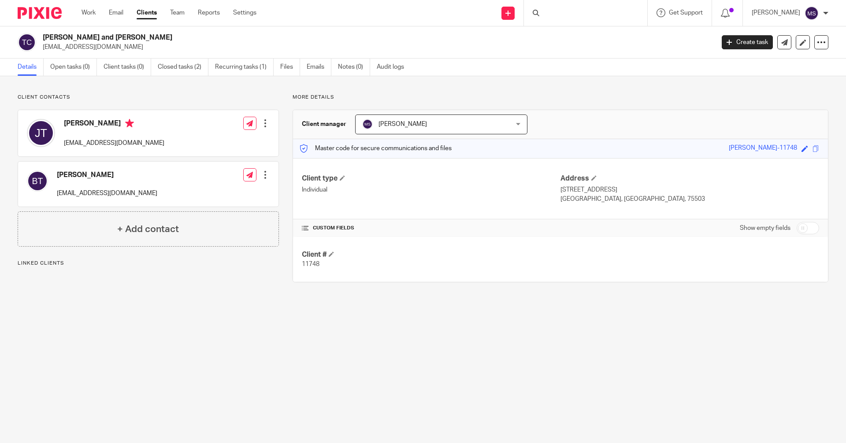 This screenshot has height=443, width=846. What do you see at coordinates (127, 67) in the screenshot?
I see `a: Client tasks (0)` at bounding box center [127, 67].